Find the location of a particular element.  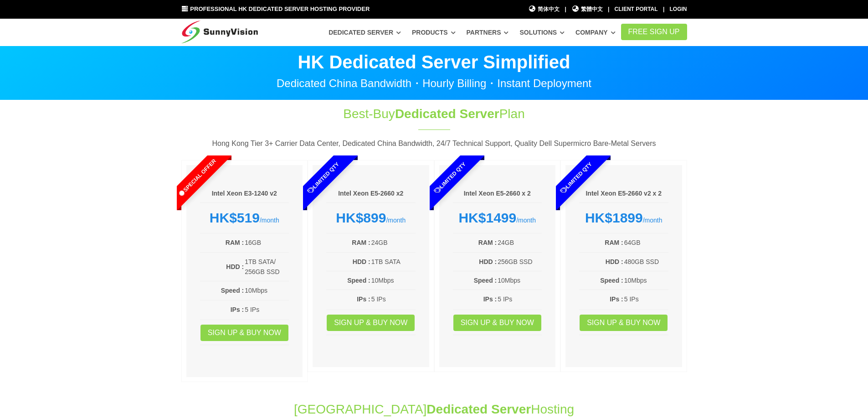

a: 繁體中文 is located at coordinates (587, 9).